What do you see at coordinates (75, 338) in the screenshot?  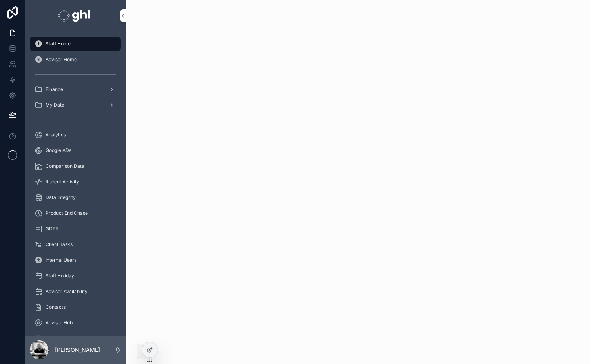 I see `a: Meet The Team` at bounding box center [75, 338].